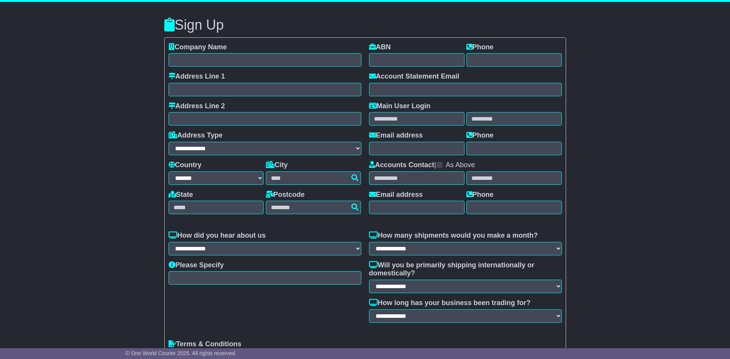 Image resolution: width=730 pixels, height=359 pixels. What do you see at coordinates (185, 165) in the screenshot?
I see `label: Country` at bounding box center [185, 165].